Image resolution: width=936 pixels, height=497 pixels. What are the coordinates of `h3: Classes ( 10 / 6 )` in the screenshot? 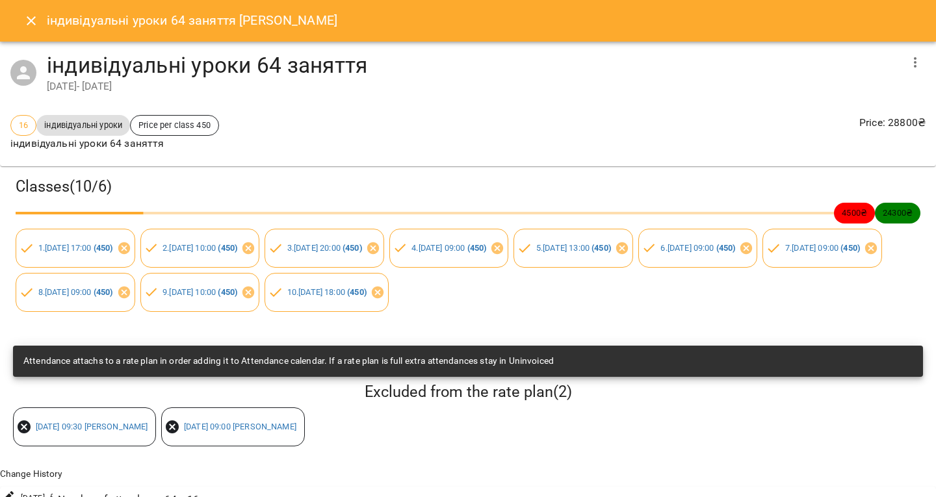 It's located at (468, 187).